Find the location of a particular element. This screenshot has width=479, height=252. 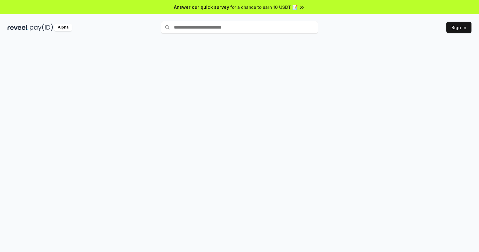

div: Alpha is located at coordinates (63, 27).